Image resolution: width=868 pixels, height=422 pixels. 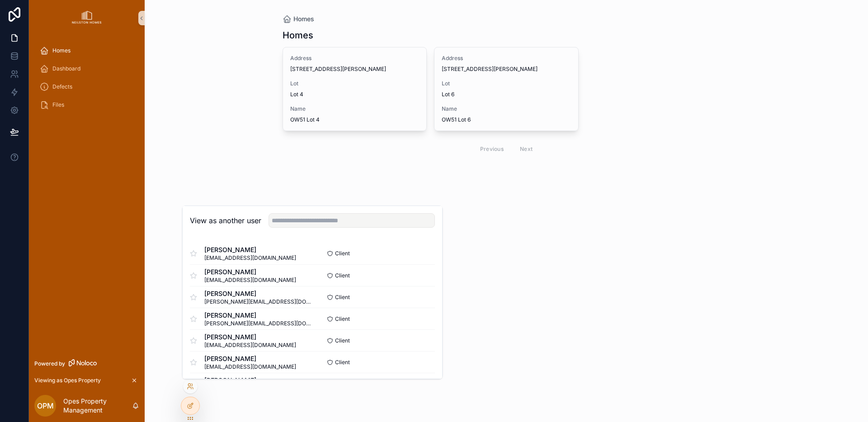 What do you see at coordinates (87, 69) in the screenshot?
I see `a: Dashboard` at bounding box center [87, 69].